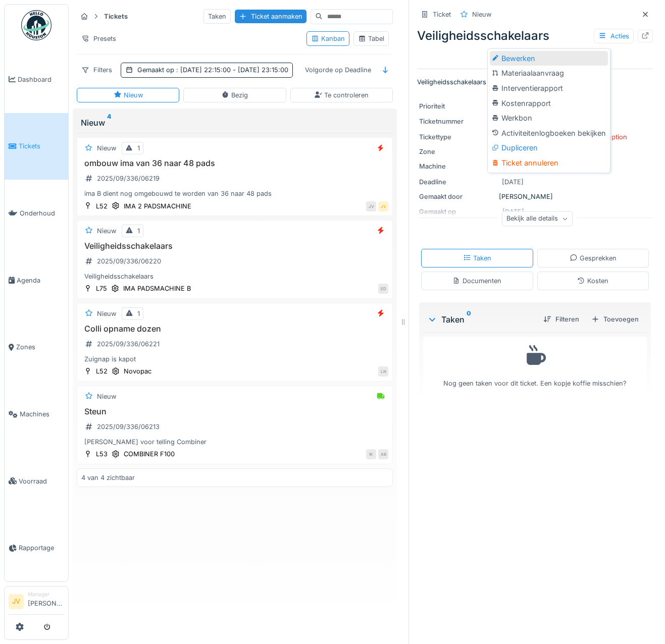 This screenshot has height=644, width=665. I want to click on div: 2025/09/336/06220, so click(129, 261).